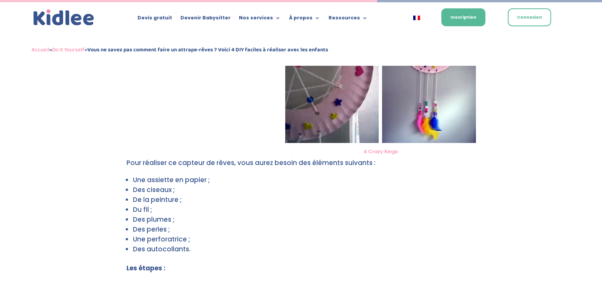 The height and width of the screenshot is (281, 602). I want to click on a: Kidlee Logo, so click(64, 17).